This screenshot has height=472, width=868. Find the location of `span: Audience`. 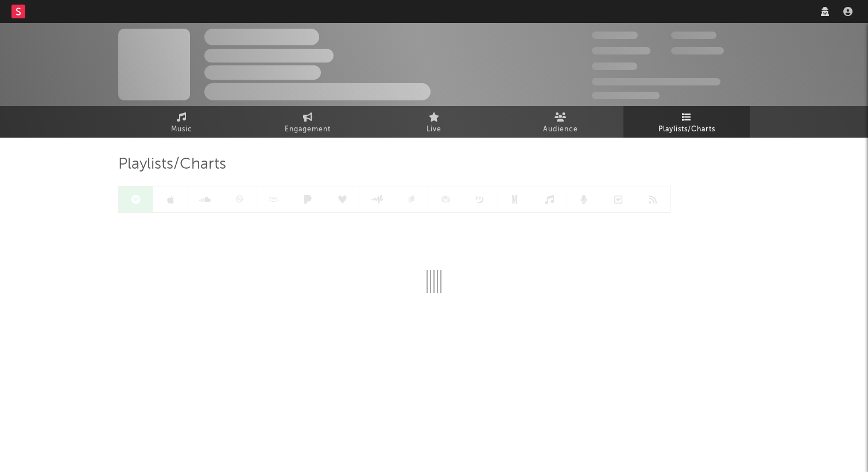

span: Audience is located at coordinates (561, 130).